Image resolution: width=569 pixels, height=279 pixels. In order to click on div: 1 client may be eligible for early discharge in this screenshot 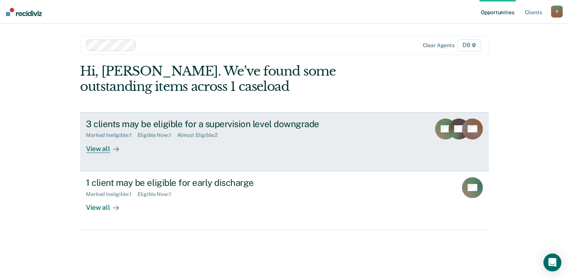, I will do `click(217, 183)`.